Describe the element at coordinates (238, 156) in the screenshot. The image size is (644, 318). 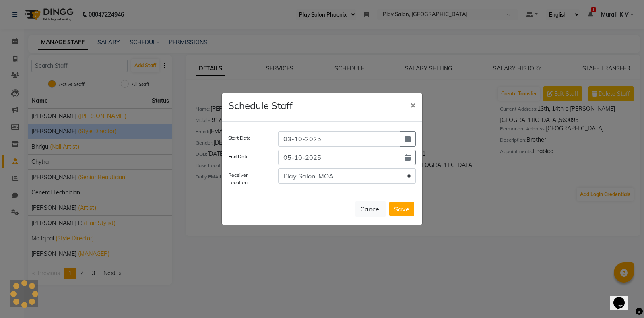
I see `label: End Date` at that location.